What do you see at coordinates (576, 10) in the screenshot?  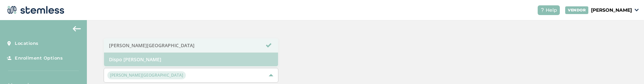 I see `div: VENDOR` at bounding box center [576, 10].